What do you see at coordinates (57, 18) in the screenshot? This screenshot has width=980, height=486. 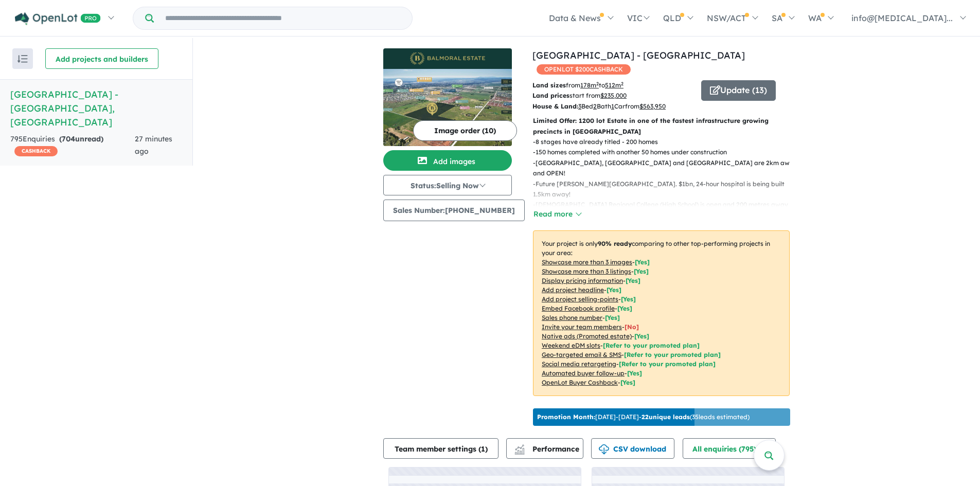 I see `img: Openlot PRO Logo White` at bounding box center [57, 18].